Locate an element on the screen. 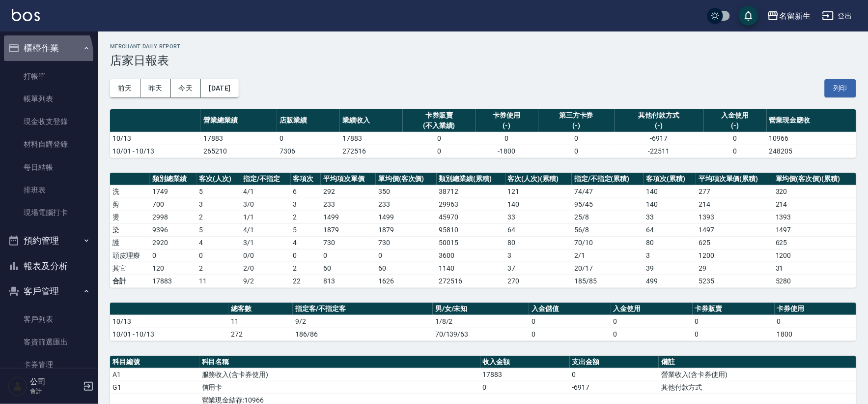 The width and height of the screenshot is (868, 404). td: 信用卡 is located at coordinates (340, 387).